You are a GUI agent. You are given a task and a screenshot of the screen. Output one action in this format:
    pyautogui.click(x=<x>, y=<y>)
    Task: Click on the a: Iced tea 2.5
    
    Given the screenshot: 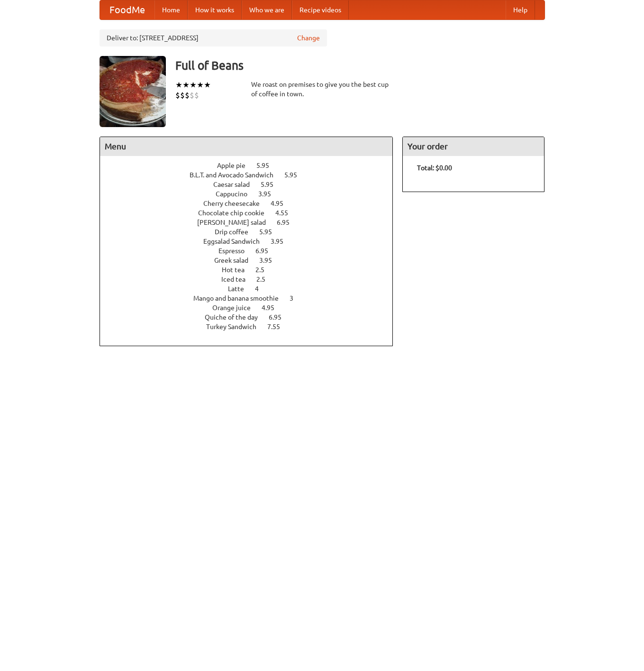 What is the action you would take?
    pyautogui.click(x=252, y=280)
    